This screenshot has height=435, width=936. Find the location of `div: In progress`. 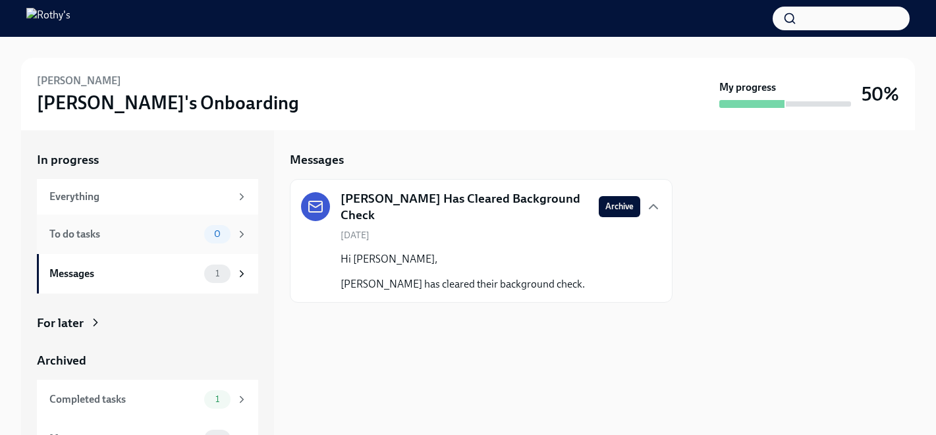

div: In progress is located at coordinates (148, 160).